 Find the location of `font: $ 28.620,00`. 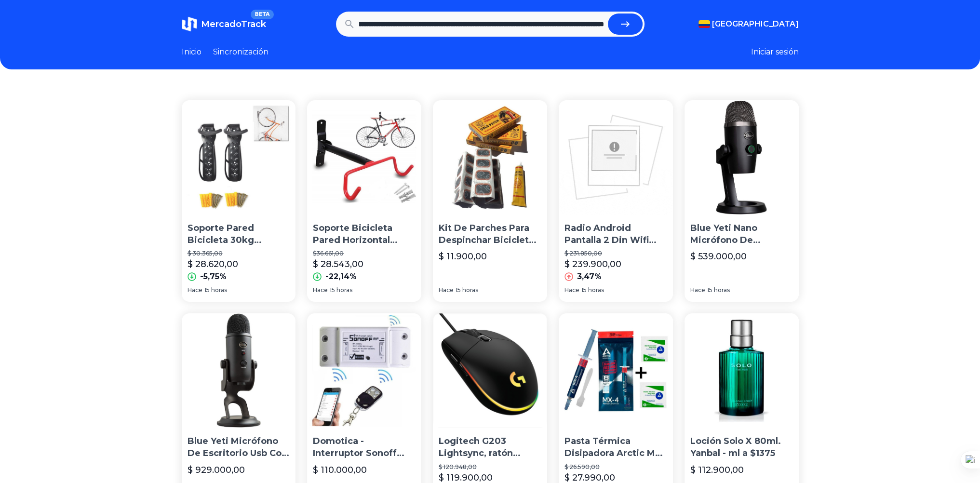

font: $ 28.620,00 is located at coordinates (213, 265).